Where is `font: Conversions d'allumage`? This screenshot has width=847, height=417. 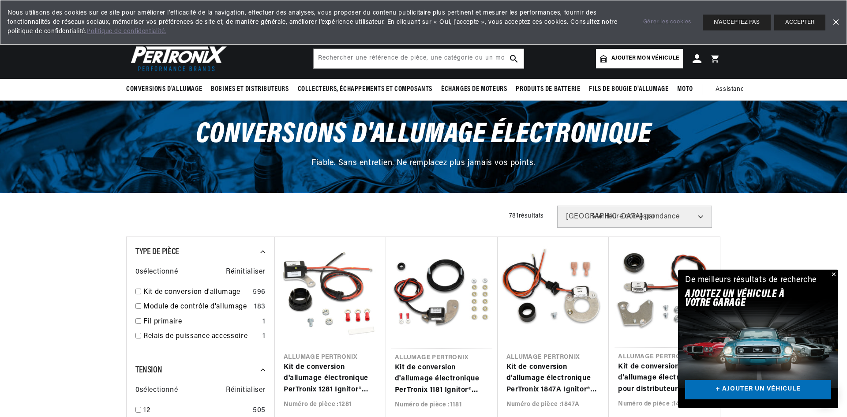 font: Conversions d'allumage is located at coordinates (164, 89).